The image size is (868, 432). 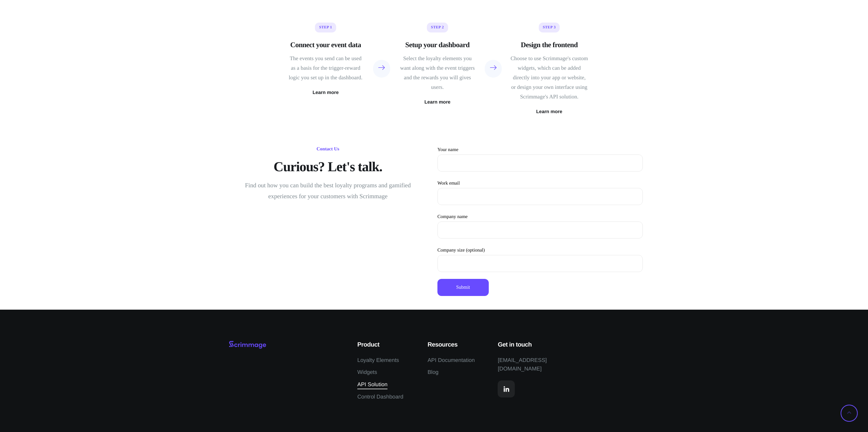 What do you see at coordinates (326, 45) in the screenshot?
I see `h4: Connect your event data` at bounding box center [326, 45].